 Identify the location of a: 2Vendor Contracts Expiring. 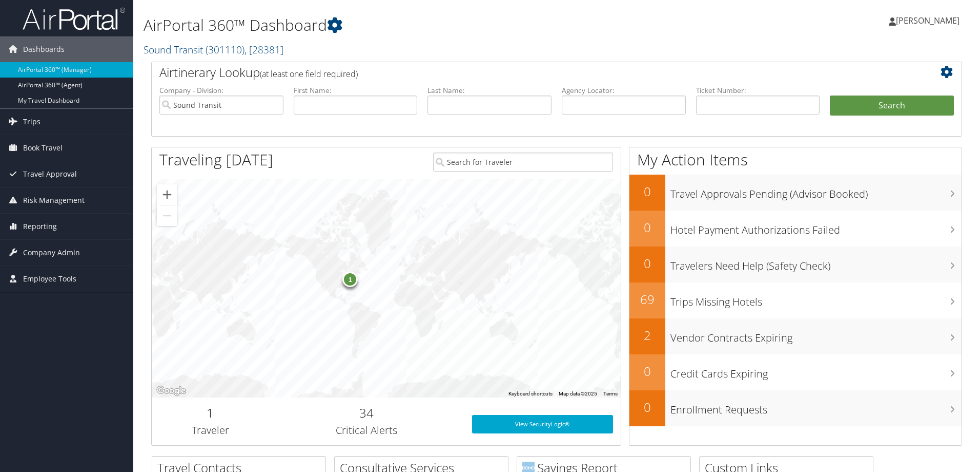
(796, 336).